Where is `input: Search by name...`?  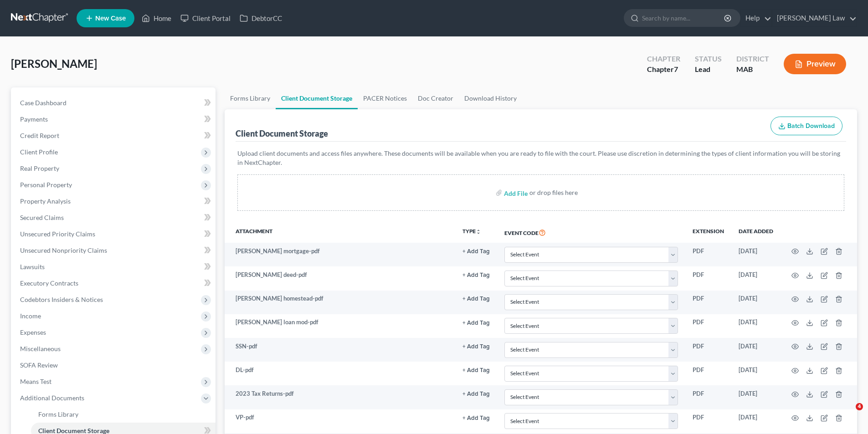
input: Search by name... is located at coordinates (683, 18).